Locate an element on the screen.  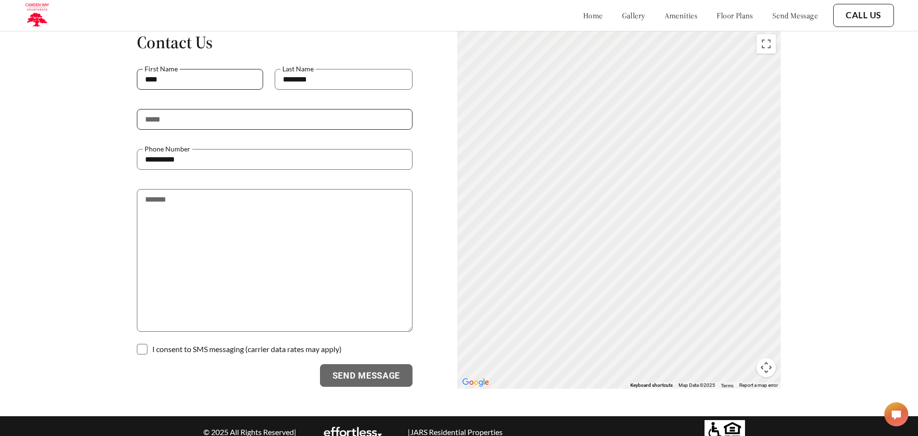
a: send message is located at coordinates (795, 15).